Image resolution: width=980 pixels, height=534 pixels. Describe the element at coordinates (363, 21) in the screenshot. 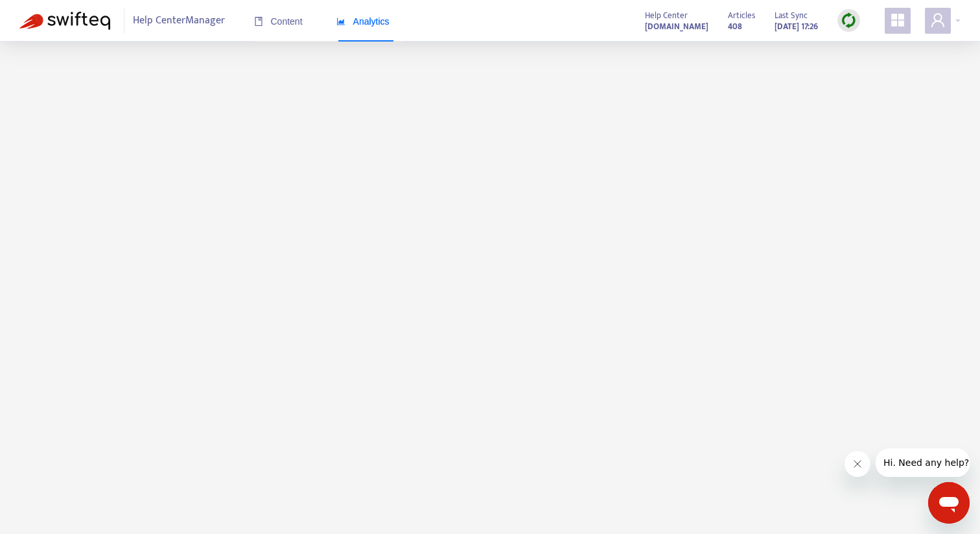

I see `span: Analytics` at that location.